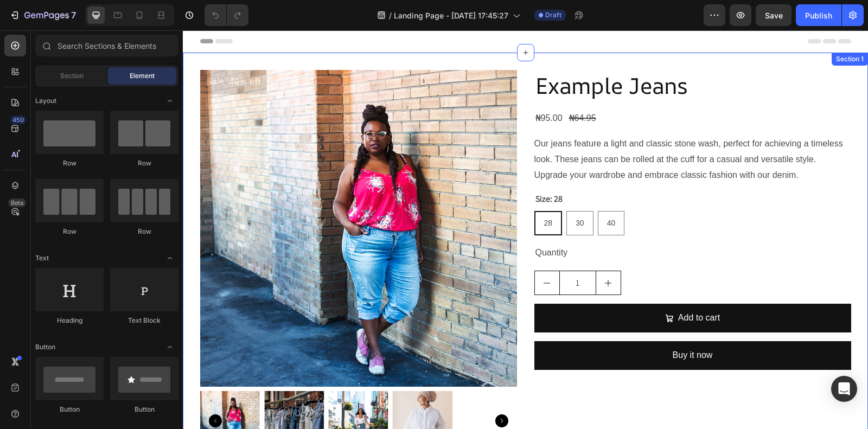 Image resolution: width=868 pixels, height=429 pixels. Describe the element at coordinates (510, 222) in the screenshot. I see `div: Quantity` at that location.